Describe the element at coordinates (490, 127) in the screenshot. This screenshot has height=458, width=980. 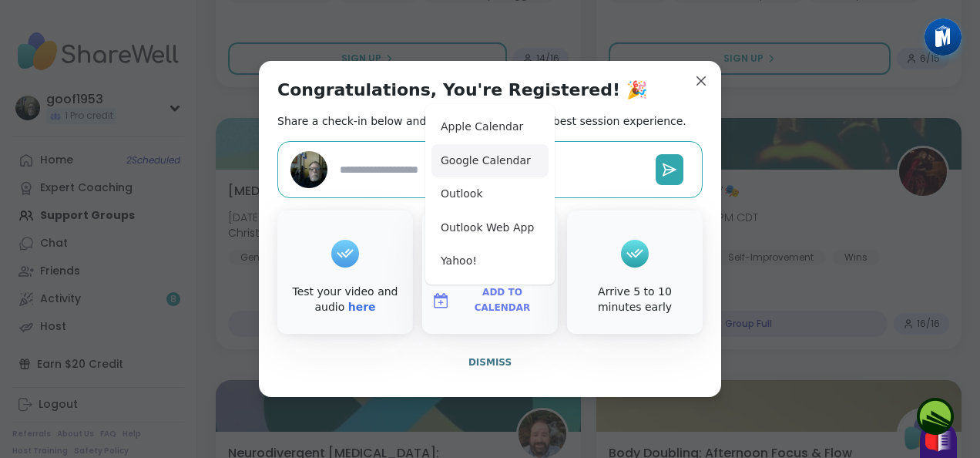
I see `button: Apple Calendar` at that location.